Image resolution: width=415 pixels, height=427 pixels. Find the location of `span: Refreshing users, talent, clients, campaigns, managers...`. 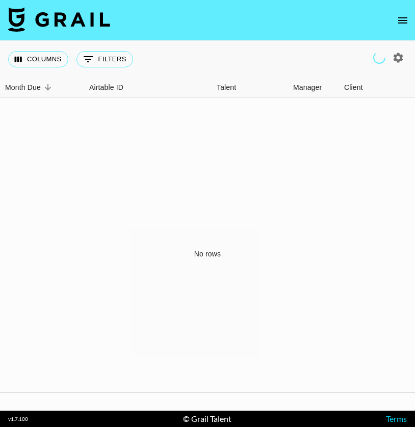

span: Refreshing users, talent, clients, campaigns, managers... is located at coordinates (380, 58).